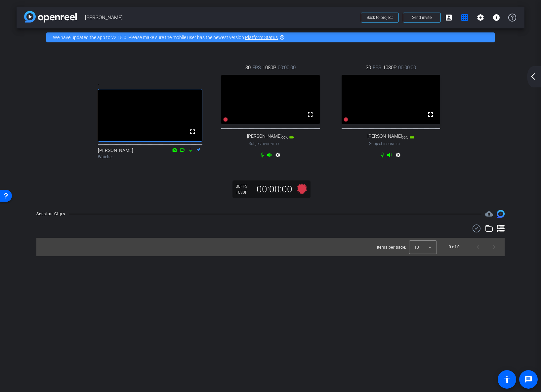  What do you see at coordinates (271, 143) in the screenshot?
I see `span: iPhone 14` at bounding box center [271, 143].